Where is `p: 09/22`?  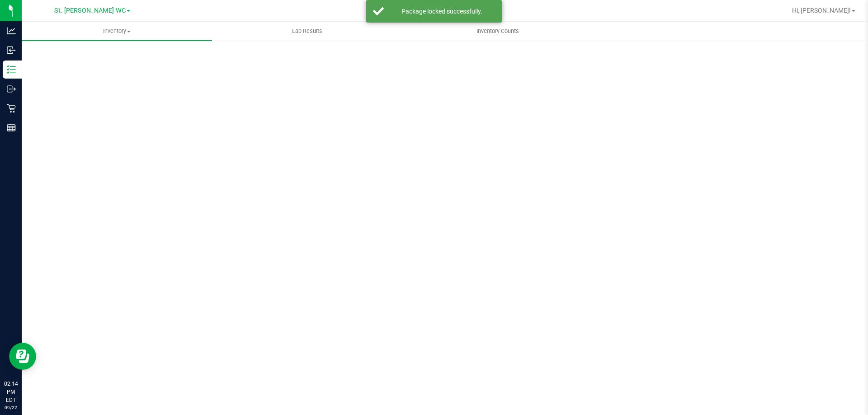
p: 09/22 is located at coordinates (11, 408).